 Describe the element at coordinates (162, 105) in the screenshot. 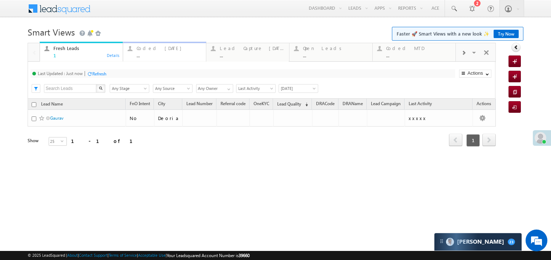

I see `a: City` at that location.